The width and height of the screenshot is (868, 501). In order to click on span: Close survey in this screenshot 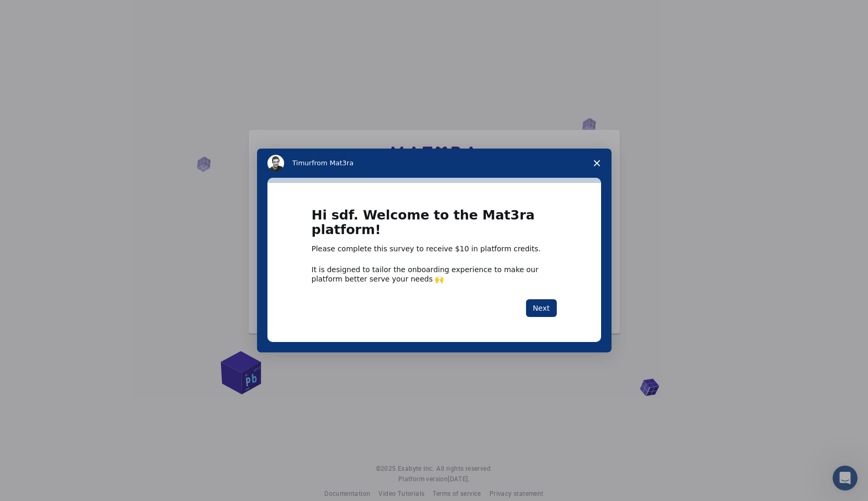, I will do `click(597, 163)`.